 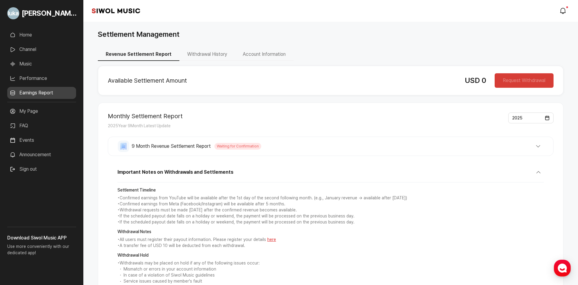 I want to click on a: Revenue Settlement Report, so click(x=139, y=54).